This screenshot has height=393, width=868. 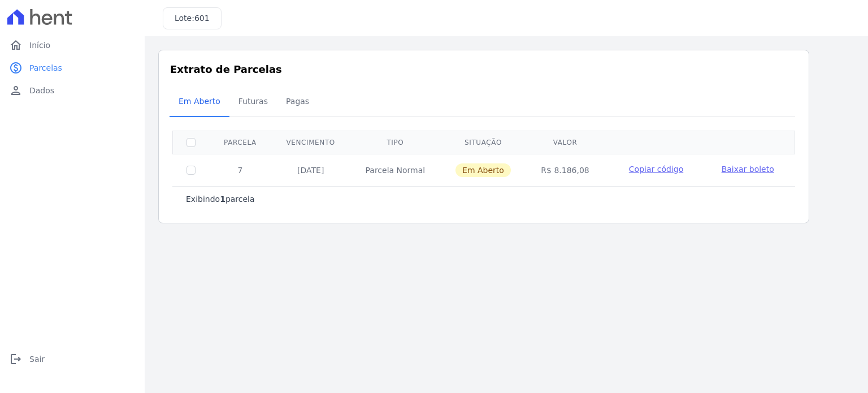 What do you see at coordinates (16, 45) in the screenshot?
I see `i: home` at bounding box center [16, 45].